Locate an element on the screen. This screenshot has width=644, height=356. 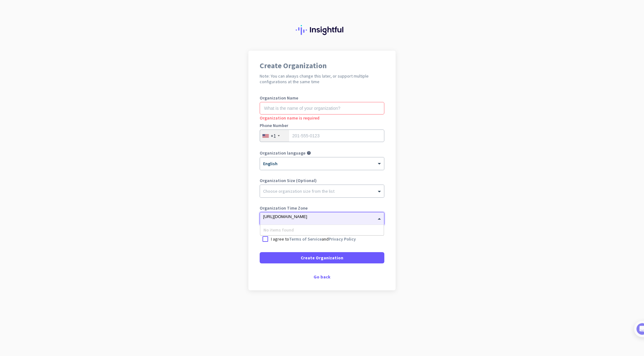
button: Create Organization is located at coordinates (322, 258).